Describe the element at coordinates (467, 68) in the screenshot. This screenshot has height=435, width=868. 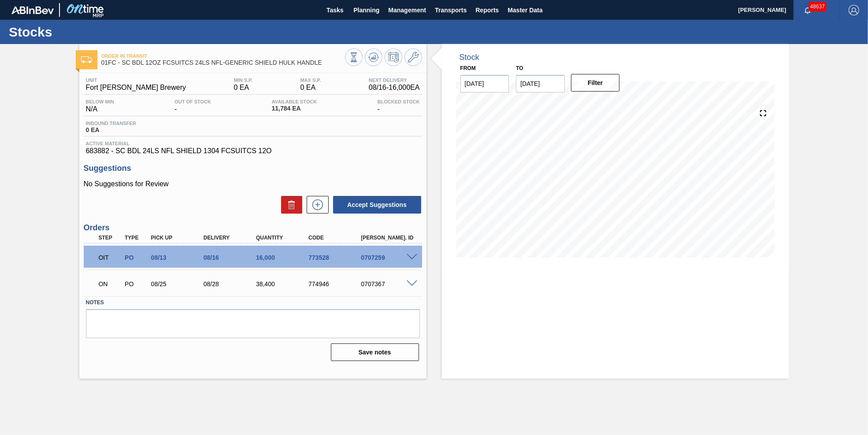
I see `label: From` at that location.